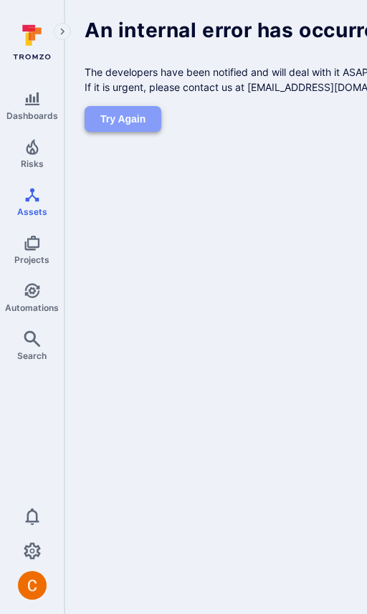 The height and width of the screenshot is (614, 367). I want to click on span: Automations, so click(31, 307).